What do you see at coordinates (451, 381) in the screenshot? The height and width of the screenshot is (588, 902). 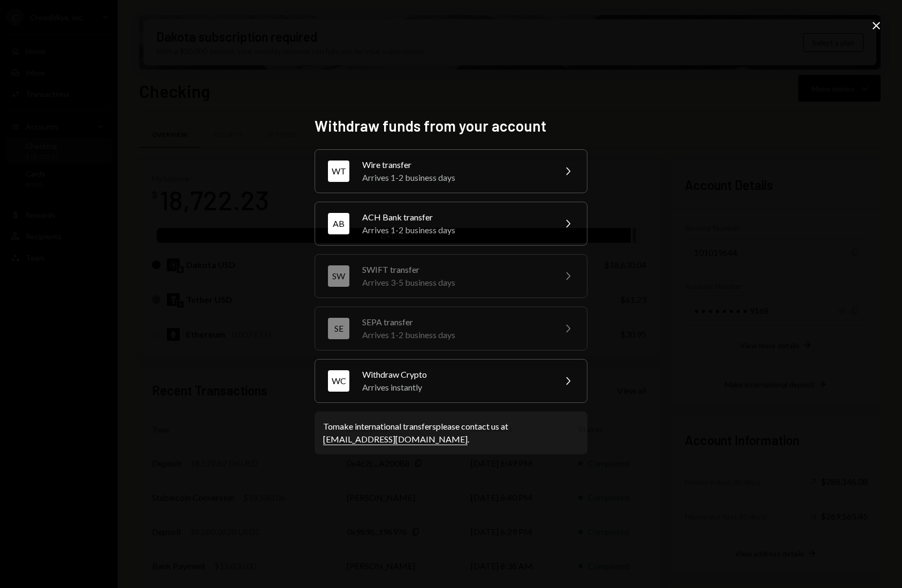 I see `button: WCWithdraw CryptoArrives instantly` at bounding box center [451, 381].